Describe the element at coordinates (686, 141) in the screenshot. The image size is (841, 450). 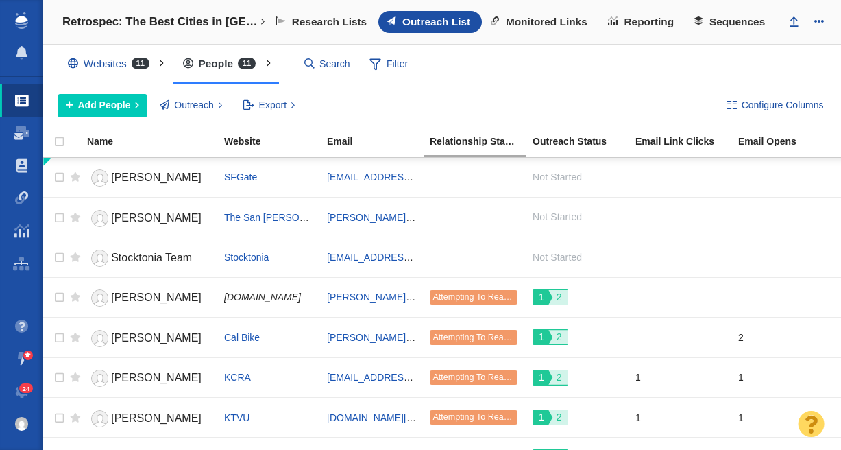
I see `div: Email Link Clicks` at that location.